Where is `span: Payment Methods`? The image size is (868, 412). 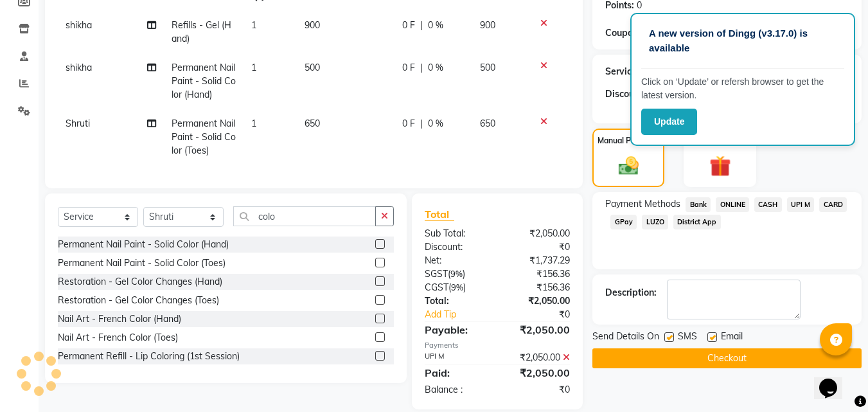 span: Payment Methods is located at coordinates (643, 204).